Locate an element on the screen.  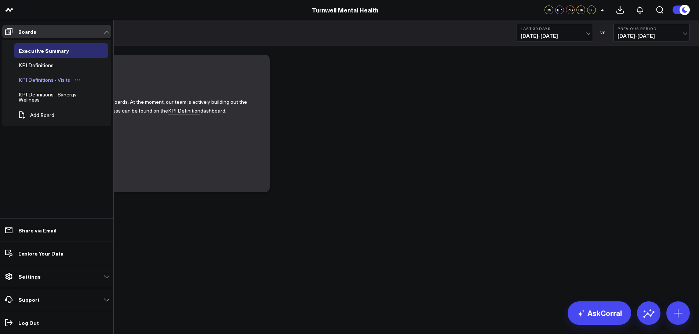
a: Turnwell Mental Health is located at coordinates (345, 10).